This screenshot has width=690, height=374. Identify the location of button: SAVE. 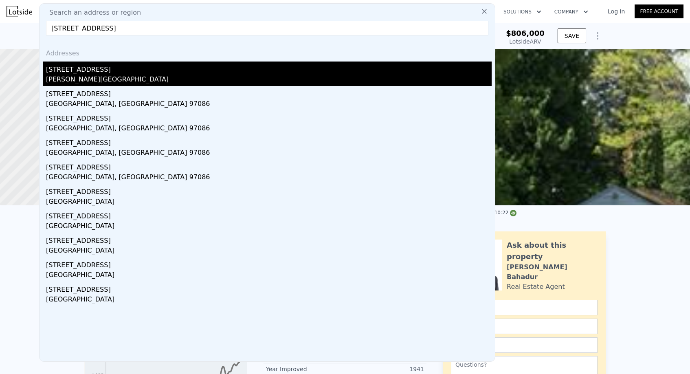
(572, 36).